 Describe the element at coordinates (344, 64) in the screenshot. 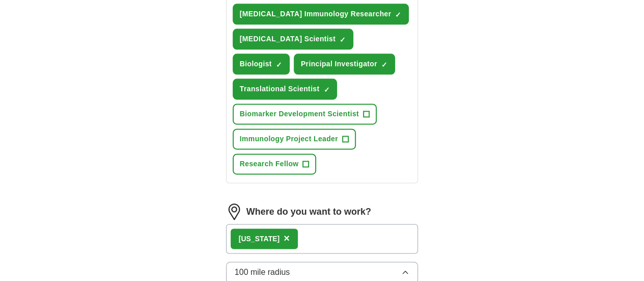

I see `button: Principal Investigator✓` at that location.